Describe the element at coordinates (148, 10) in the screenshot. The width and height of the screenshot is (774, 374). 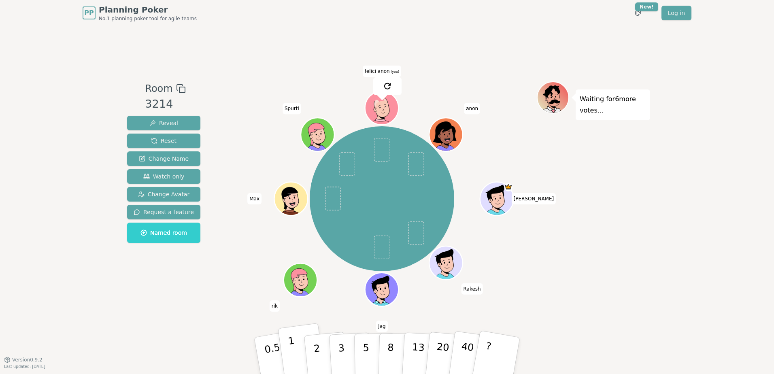
I see `span: Planning Poker` at that location.